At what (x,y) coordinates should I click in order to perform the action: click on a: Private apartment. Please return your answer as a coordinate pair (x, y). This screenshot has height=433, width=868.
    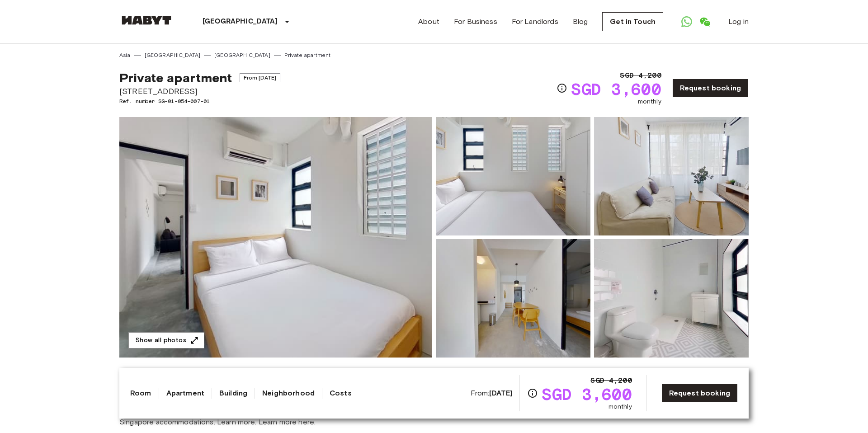
    Looking at the image, I should click on (307, 55).